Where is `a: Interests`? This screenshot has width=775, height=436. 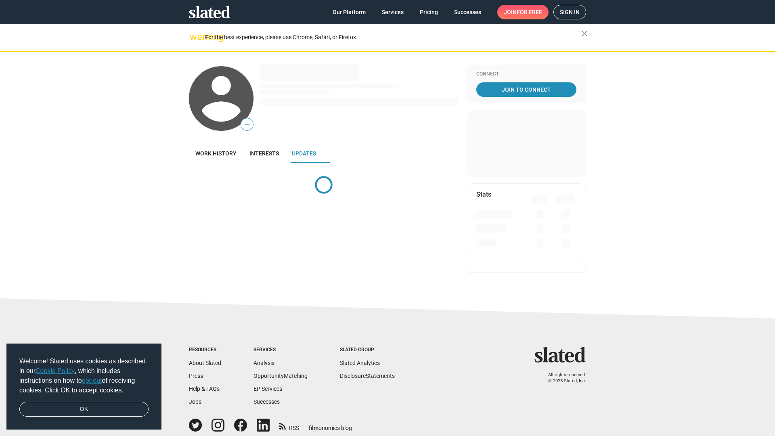
a: Interests is located at coordinates (264, 153).